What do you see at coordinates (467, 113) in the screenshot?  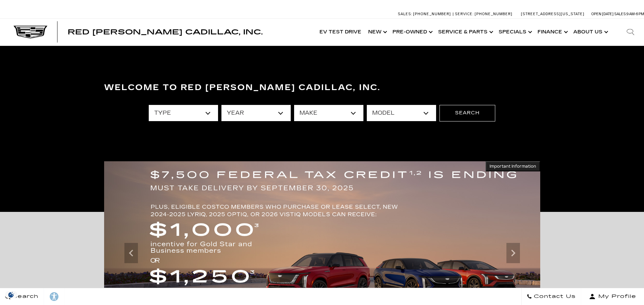 I see `button: Search` at bounding box center [467, 113].